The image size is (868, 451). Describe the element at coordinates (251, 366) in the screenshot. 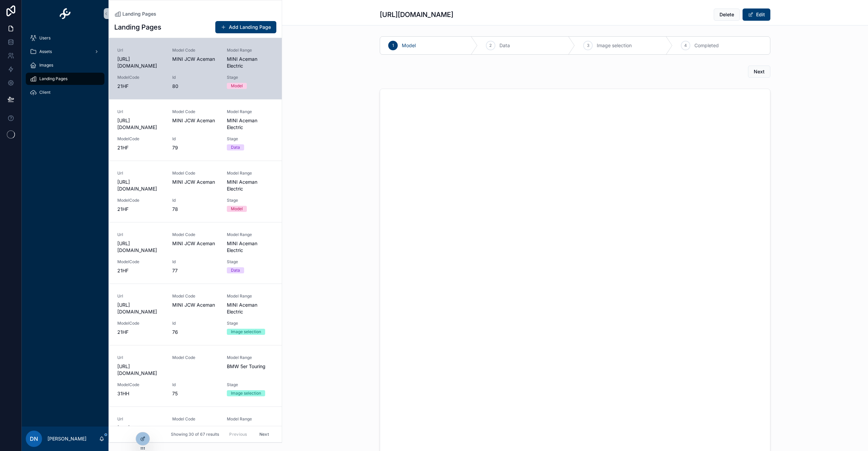

I see `span: BMW 5er Touring` at that location.